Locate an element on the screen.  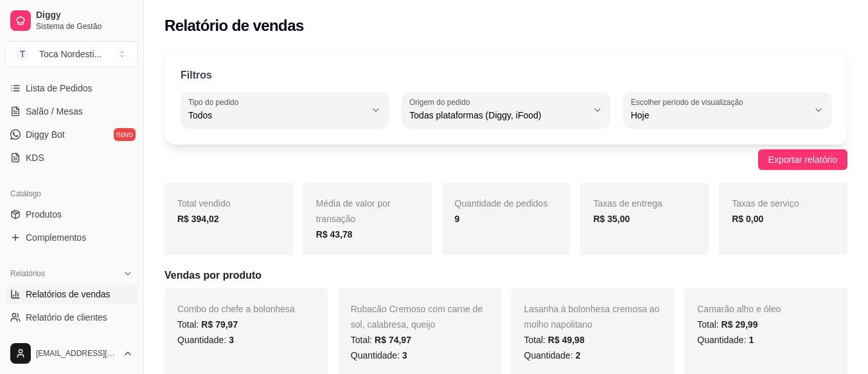
a: Produtos is located at coordinates (71, 214).